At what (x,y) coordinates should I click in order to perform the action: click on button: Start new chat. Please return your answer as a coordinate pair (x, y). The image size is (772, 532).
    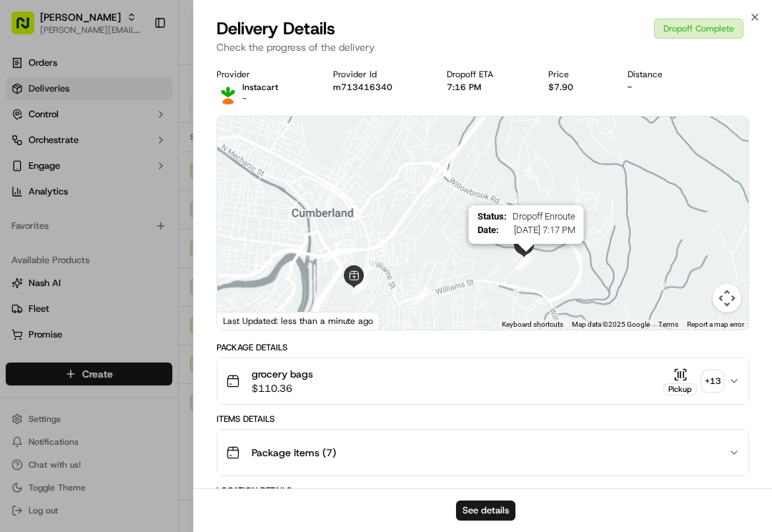
    Looking at the image, I should click on (252, 150).